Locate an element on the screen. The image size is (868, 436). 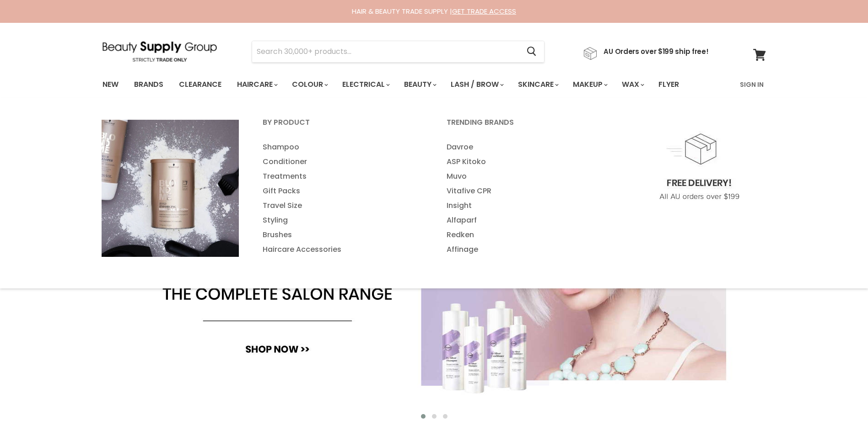
a: Conditioner is located at coordinates (342, 162).